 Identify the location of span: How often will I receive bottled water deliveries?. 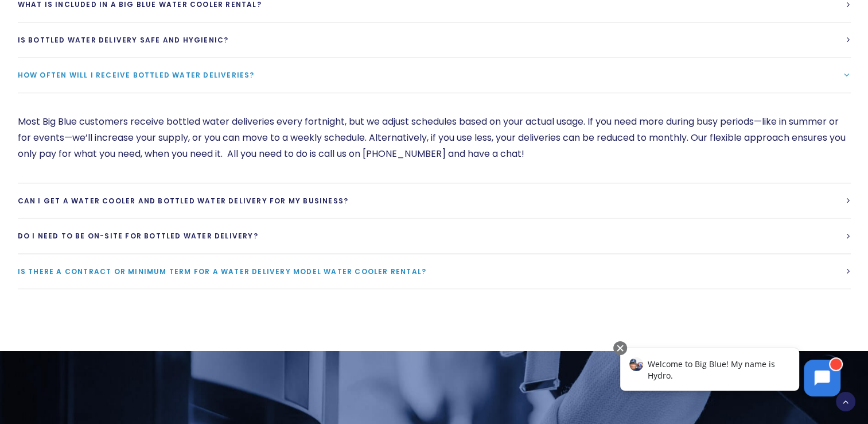
(136, 75).